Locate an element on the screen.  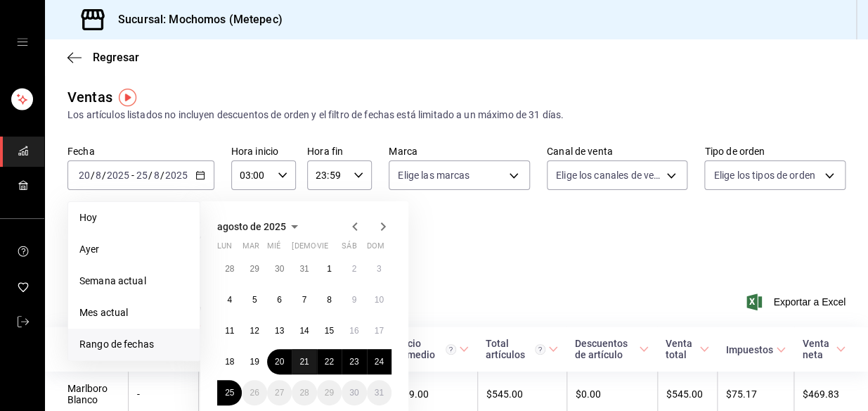
abbr: 31 de julio de 2025 is located at coordinates (304, 269).